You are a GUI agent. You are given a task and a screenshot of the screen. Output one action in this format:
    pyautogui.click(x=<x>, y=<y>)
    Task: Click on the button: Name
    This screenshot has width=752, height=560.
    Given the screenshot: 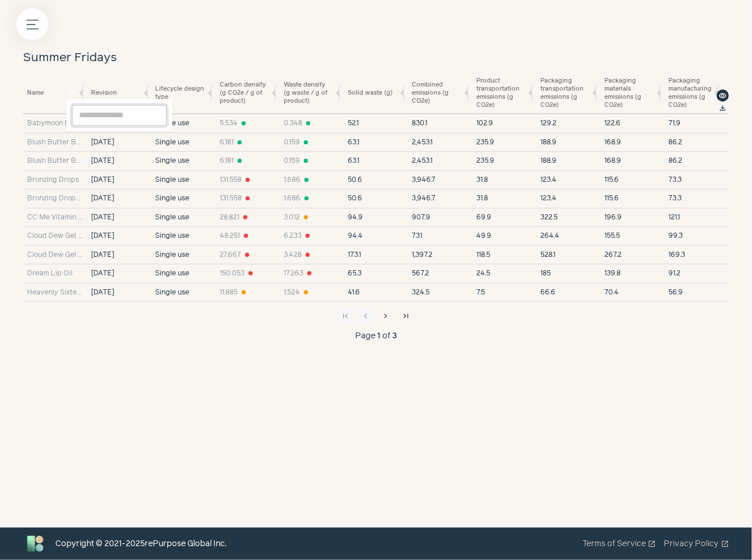 What is the action you would take?
    pyautogui.click(x=35, y=93)
    